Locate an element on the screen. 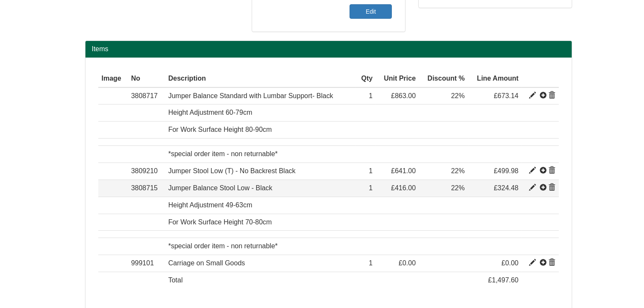 This screenshot has height=308, width=644. td: 999101 is located at coordinates (146, 264).